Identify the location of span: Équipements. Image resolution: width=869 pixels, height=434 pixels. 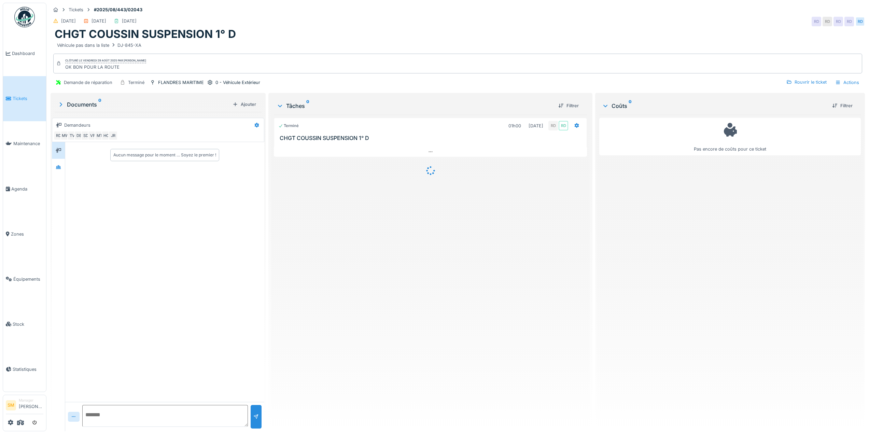
(28, 279).